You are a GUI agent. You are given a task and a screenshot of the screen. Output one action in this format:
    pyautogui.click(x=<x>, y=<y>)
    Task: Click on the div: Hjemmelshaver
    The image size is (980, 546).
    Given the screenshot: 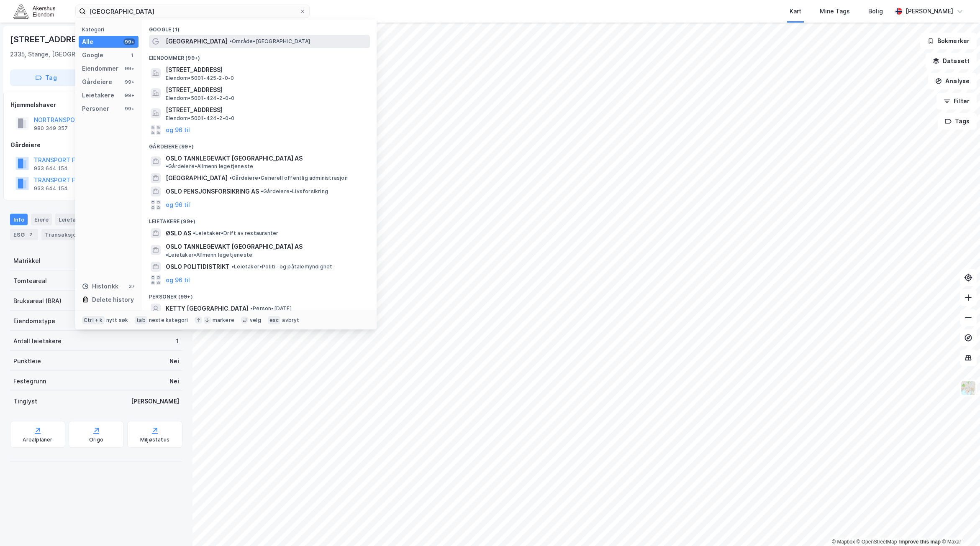 What is the action you would take?
    pyautogui.click(x=96, y=105)
    